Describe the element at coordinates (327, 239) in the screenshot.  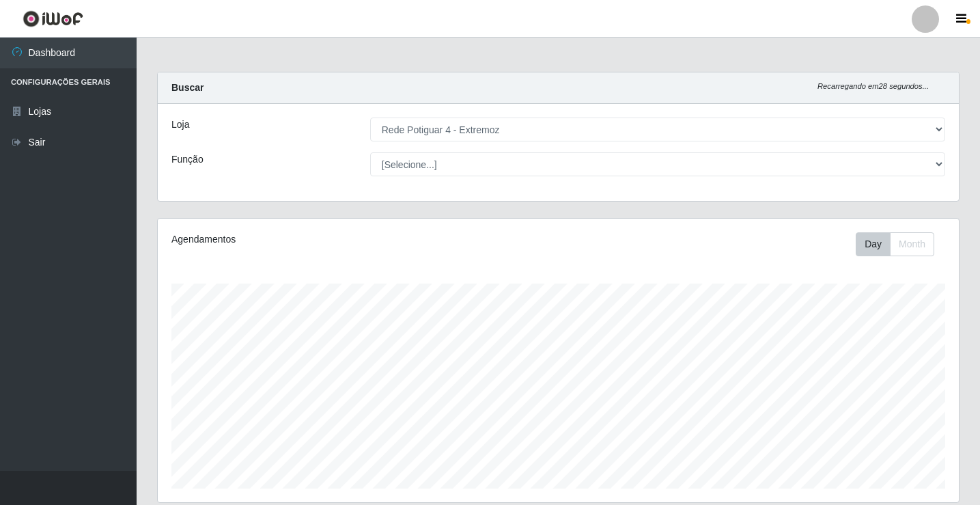
I see `div: Agendamentos` at that location.